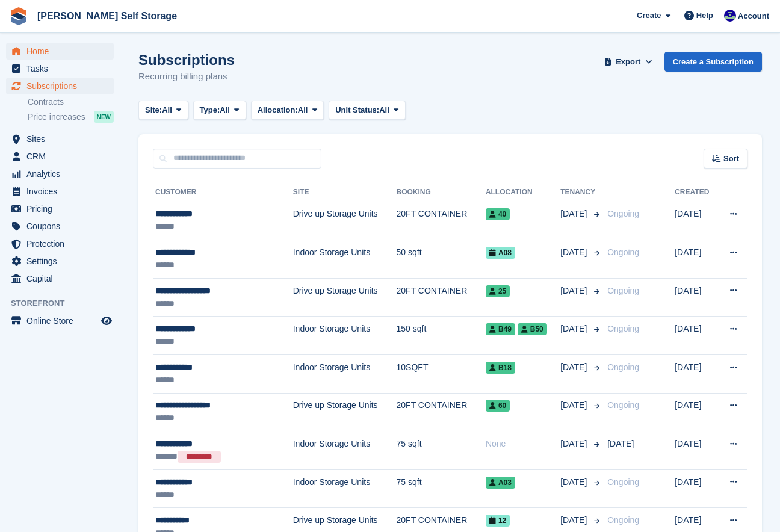 This screenshot has width=780, height=532. What do you see at coordinates (628, 62) in the screenshot?
I see `span: Export` at bounding box center [628, 62].